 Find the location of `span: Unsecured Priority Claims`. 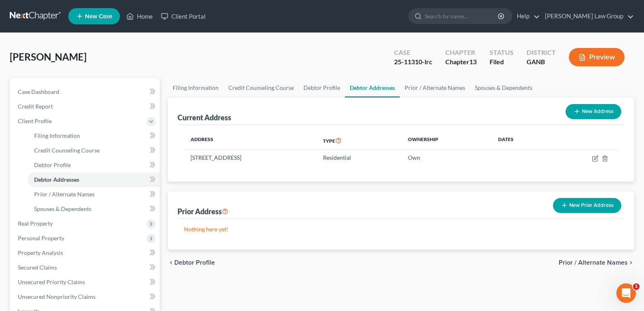

span: Unsecured Priority Claims is located at coordinates (51, 282).